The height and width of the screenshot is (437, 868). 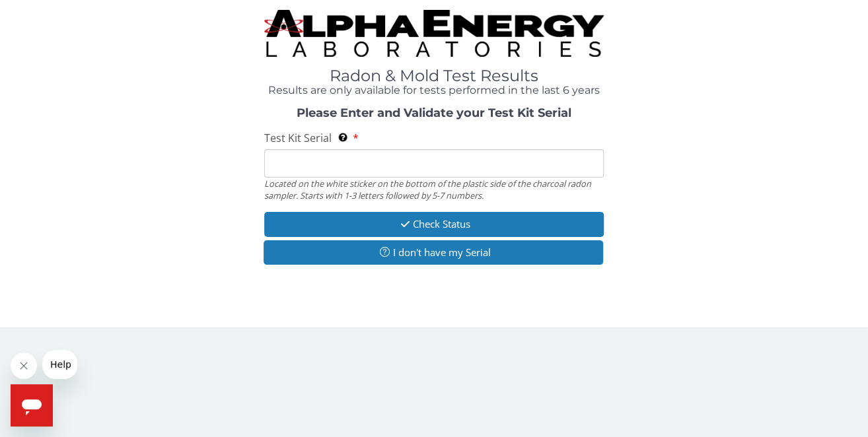 What do you see at coordinates (434, 189) in the screenshot?
I see `div: Located on the white sticker on the bottom of the plastic side of the charcoal radon sampler. Sta...` at bounding box center [434, 189].